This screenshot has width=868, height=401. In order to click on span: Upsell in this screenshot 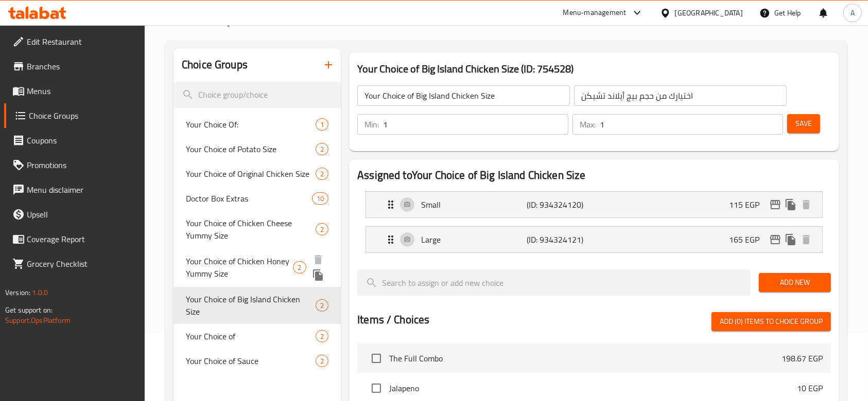, I will do `click(82, 214)`.